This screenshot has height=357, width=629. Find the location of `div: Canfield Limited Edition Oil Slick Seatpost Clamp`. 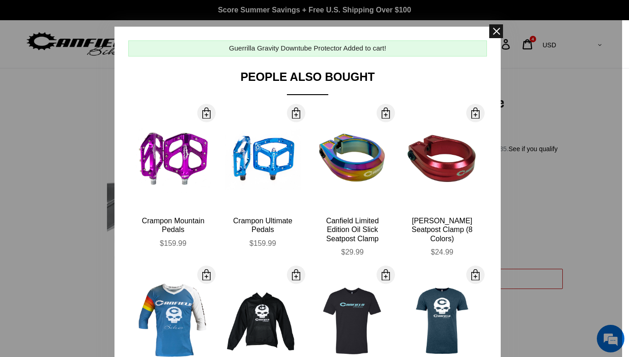

div: Canfield Limited Edition Oil Slick Seatpost Clamp is located at coordinates (352, 230).